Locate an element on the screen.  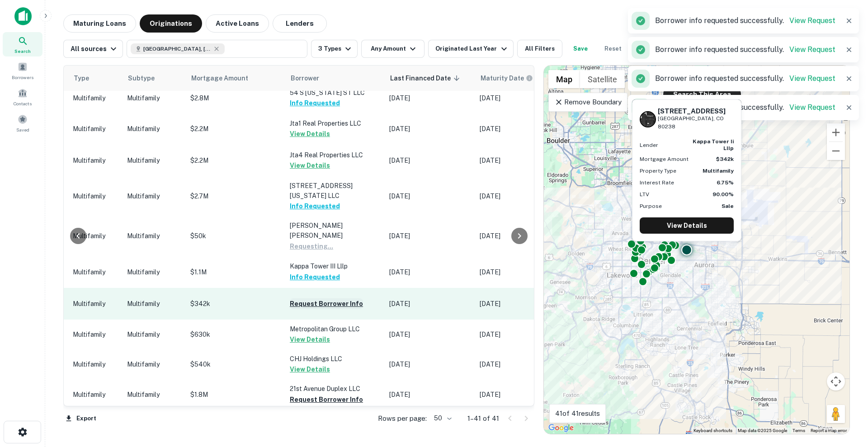
button: 3 Types is located at coordinates (334, 49).